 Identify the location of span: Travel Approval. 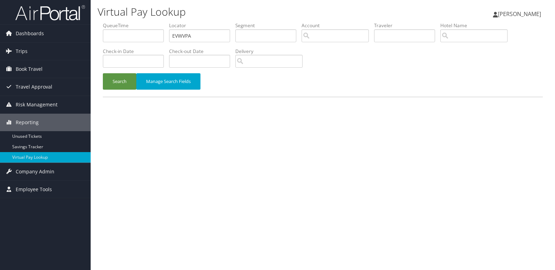
(34, 87).